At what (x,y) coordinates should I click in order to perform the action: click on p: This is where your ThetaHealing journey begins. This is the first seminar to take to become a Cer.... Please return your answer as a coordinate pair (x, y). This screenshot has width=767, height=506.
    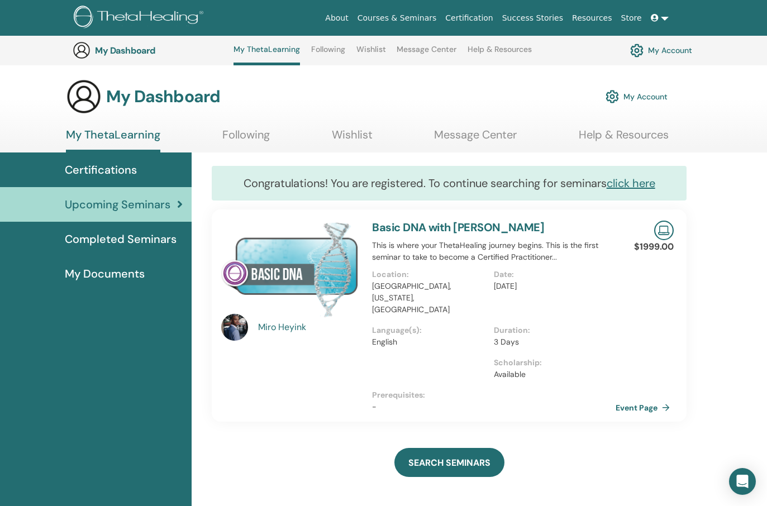
    Looking at the image, I should click on (494, 251).